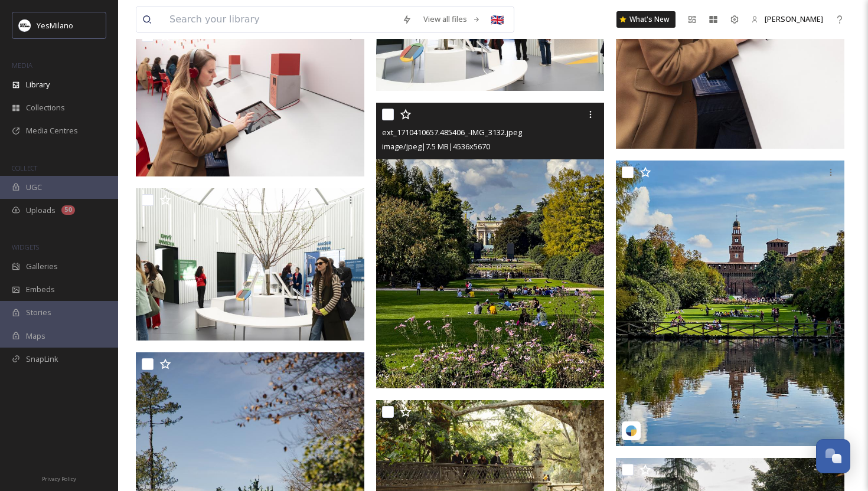 This screenshot has height=491, width=868. Describe the element at coordinates (38, 85) in the screenshot. I see `span: Library` at that location.